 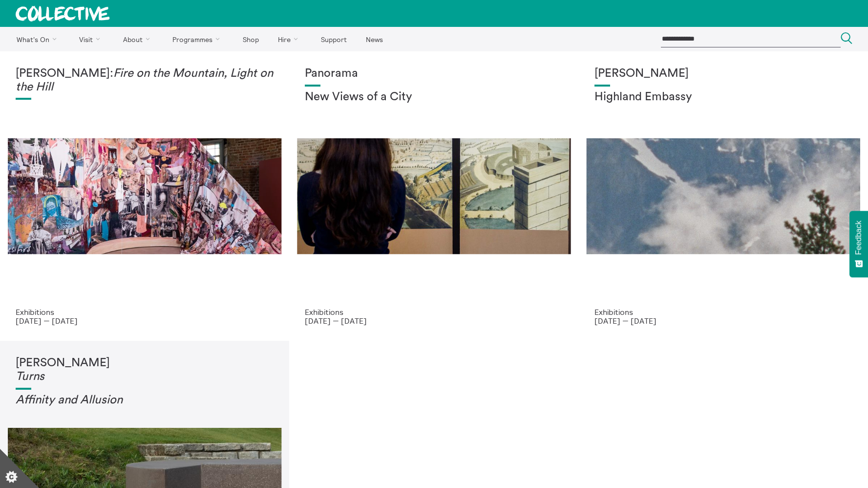 What do you see at coordinates (30, 376) in the screenshot?
I see `em: Turns` at bounding box center [30, 376].